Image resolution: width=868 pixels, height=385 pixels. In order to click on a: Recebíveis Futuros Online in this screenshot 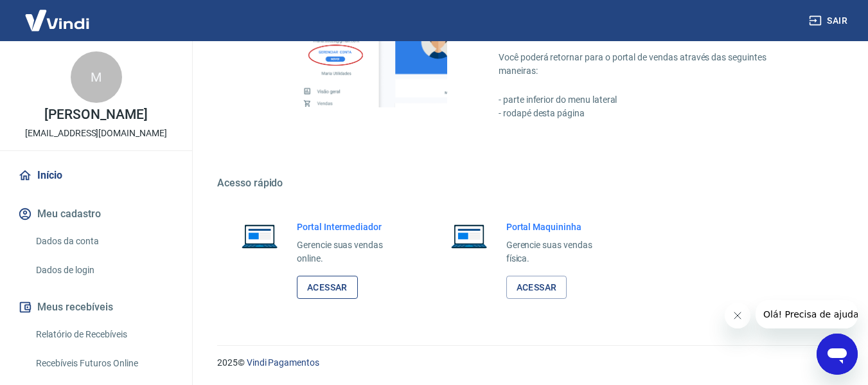, I will do `click(103, 363)`.